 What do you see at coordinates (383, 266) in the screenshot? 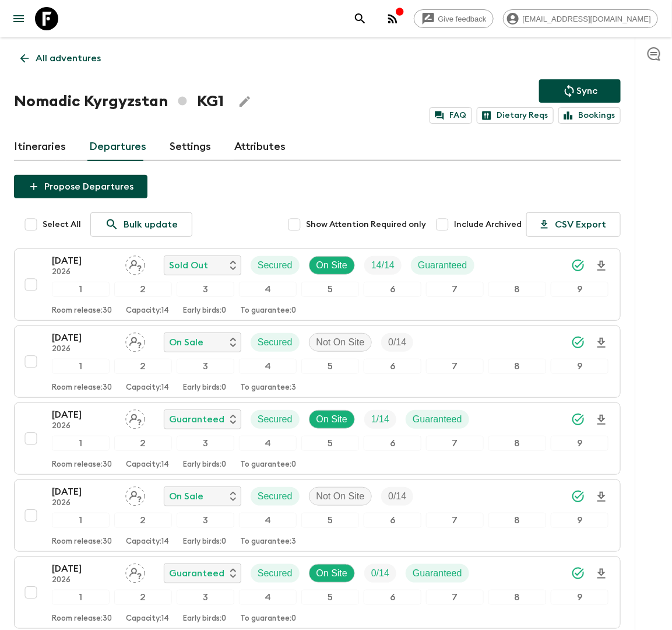
I see `p: 14 / 14` at bounding box center [383, 266].